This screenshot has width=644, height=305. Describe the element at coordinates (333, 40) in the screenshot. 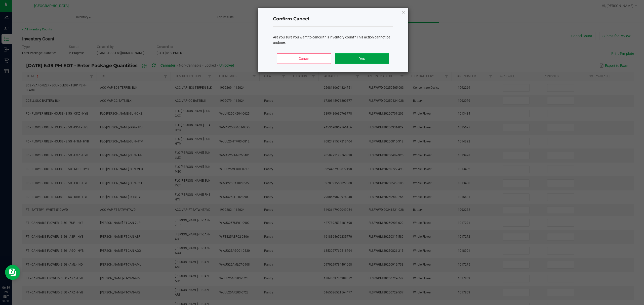

I see `div: Are you sure you want to cancel this inventory count? This action cannot be undone.` at that location.